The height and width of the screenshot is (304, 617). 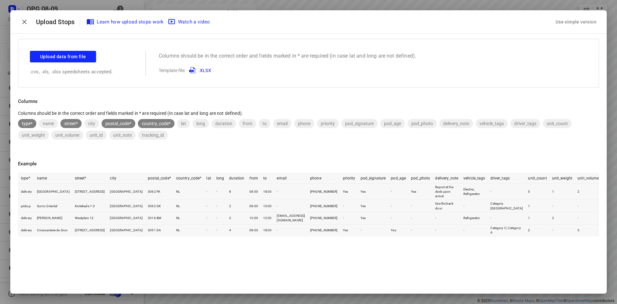 What do you see at coordinates (308, 164) in the screenshot?
I see `p: Example` at bounding box center [308, 164].